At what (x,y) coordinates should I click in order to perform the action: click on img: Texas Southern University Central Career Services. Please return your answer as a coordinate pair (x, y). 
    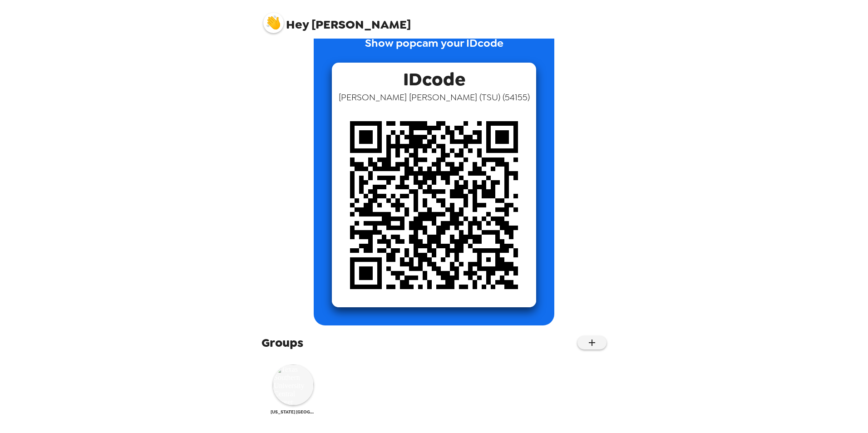
    Looking at the image, I should click on (293, 385).